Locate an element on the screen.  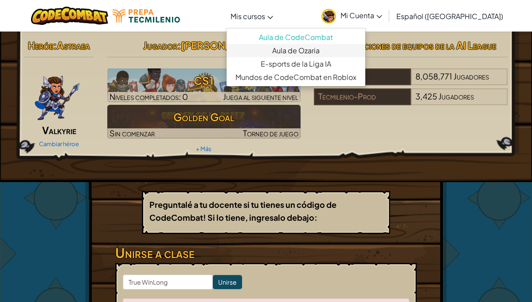
a: Mi Cuenta is located at coordinates (352, 16).